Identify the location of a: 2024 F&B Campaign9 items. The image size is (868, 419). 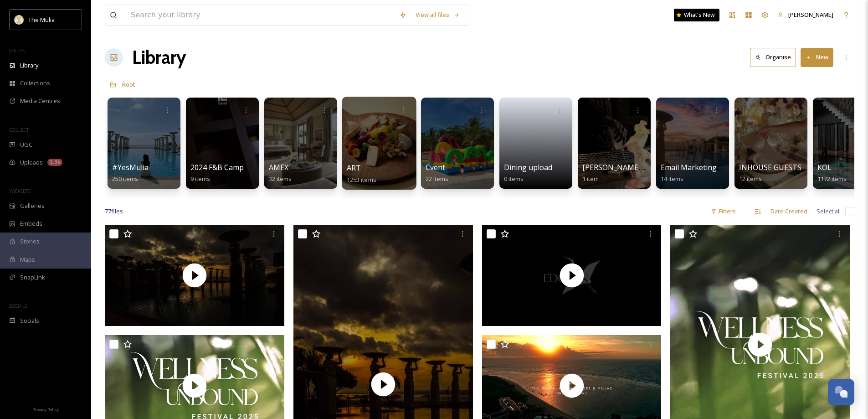
(224, 173).